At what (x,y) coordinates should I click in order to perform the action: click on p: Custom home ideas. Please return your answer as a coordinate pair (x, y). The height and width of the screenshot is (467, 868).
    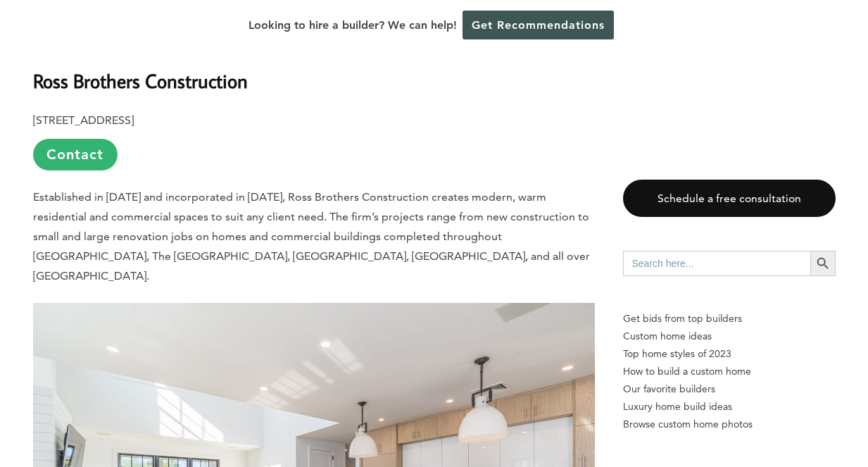
    Looking at the image, I should click on (729, 336).